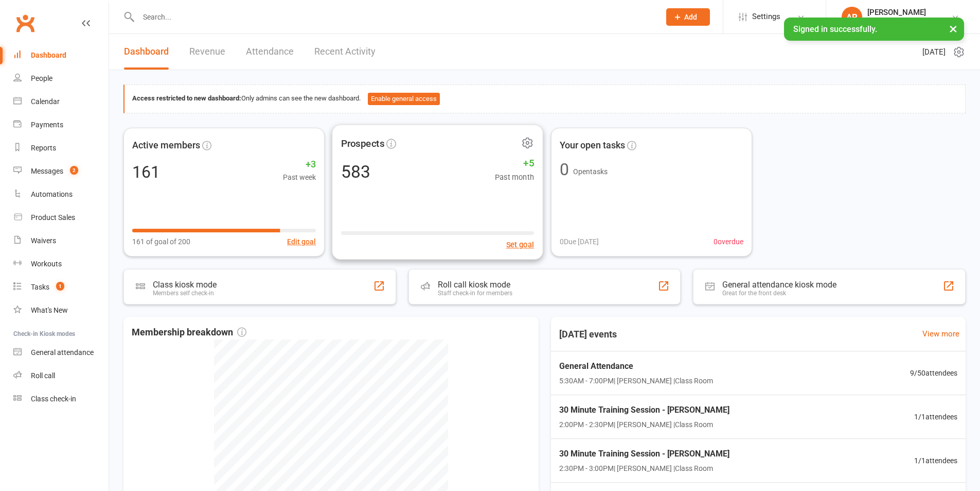 Image resolution: width=980 pixels, height=491 pixels. What do you see at coordinates (636, 366) in the screenshot?
I see `span: General Attendance` at bounding box center [636, 366].